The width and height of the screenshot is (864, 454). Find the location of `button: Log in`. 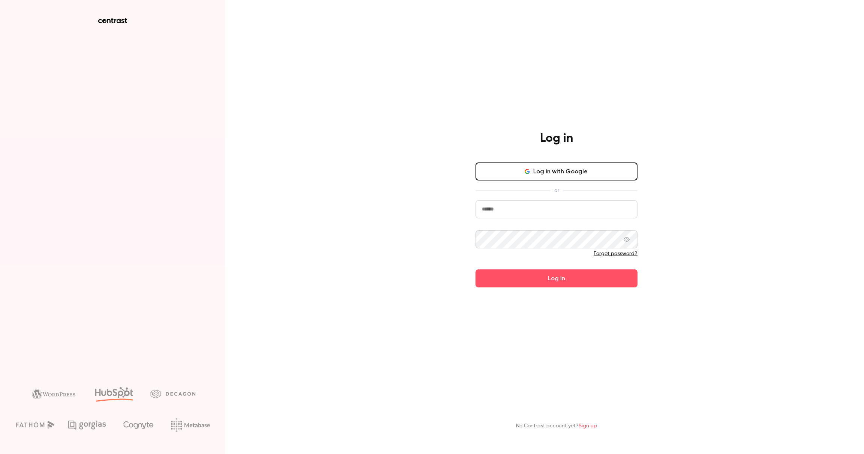

button: Log in is located at coordinates (557, 278).